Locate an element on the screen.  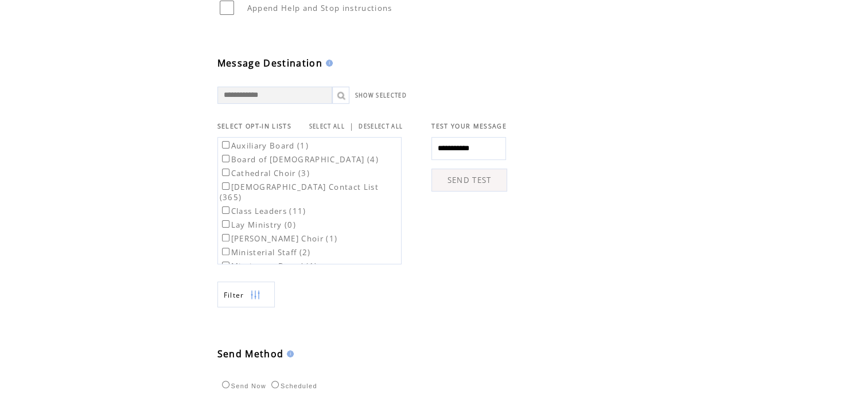
label: Cathedral Choir (3) is located at coordinates (264, 173).